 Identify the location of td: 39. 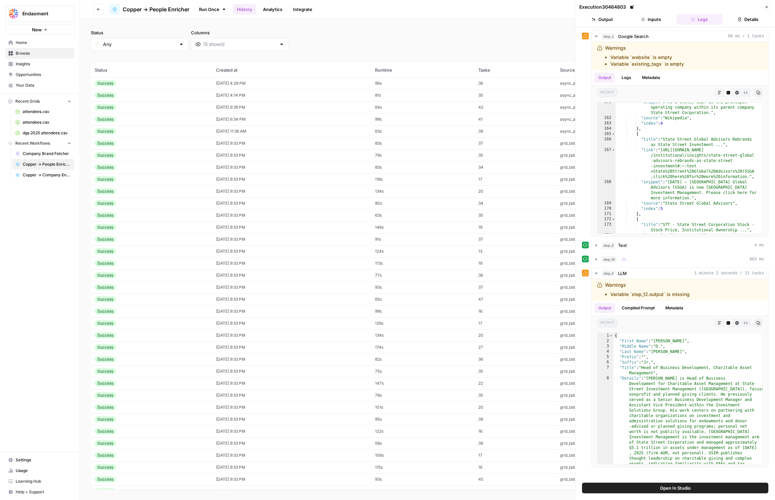
(515, 131).